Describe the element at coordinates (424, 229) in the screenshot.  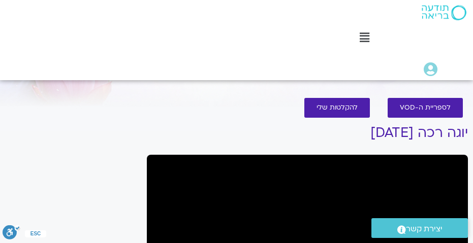
I see `span: יצירת קשר` at that location.